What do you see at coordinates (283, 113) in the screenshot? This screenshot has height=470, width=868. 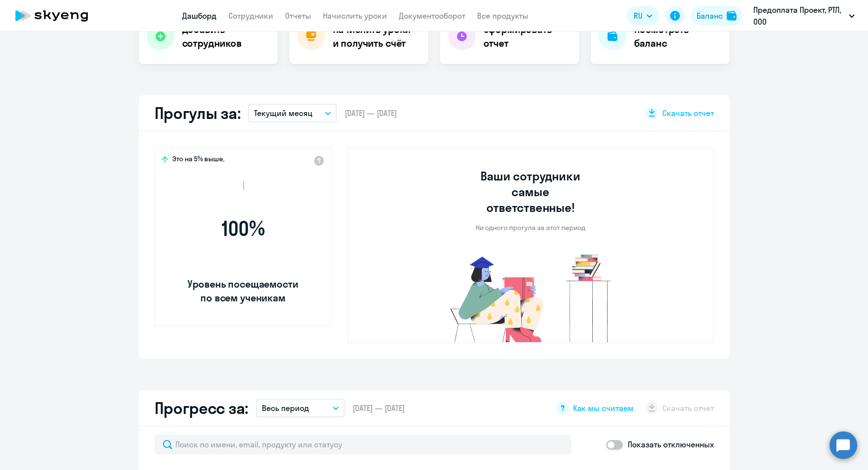 I see `p: Текущий месяц` at bounding box center [283, 113].